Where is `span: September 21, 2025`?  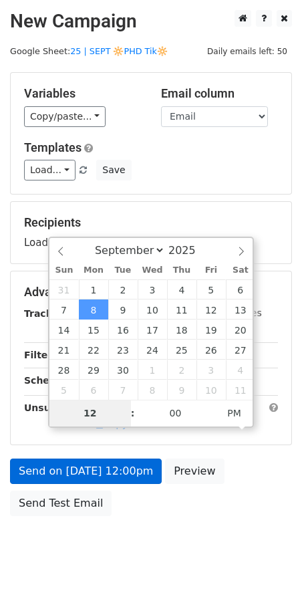
span: September 21, 2025 is located at coordinates (64, 350).